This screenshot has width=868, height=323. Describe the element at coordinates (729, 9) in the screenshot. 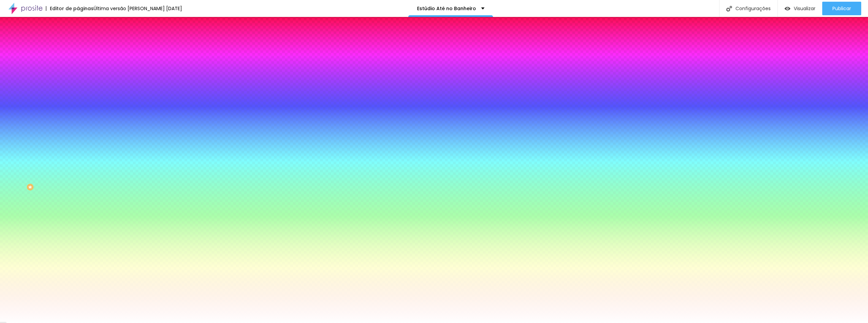

I see `img: Icone` at that location.